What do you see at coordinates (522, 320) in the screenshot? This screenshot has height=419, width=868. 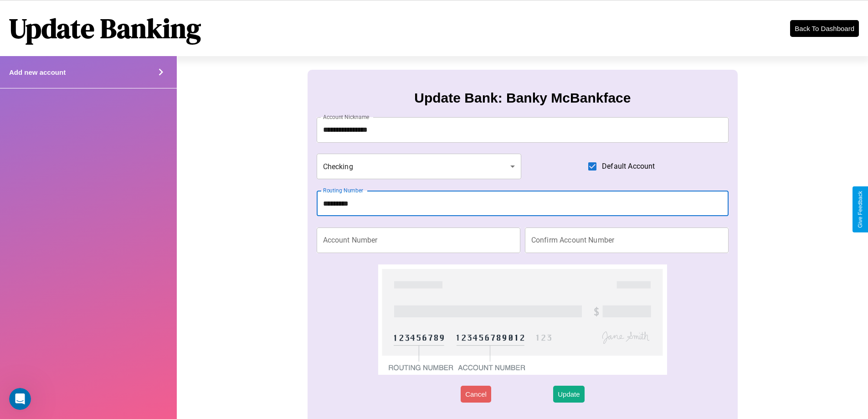 I see `img: check` at bounding box center [522, 320].